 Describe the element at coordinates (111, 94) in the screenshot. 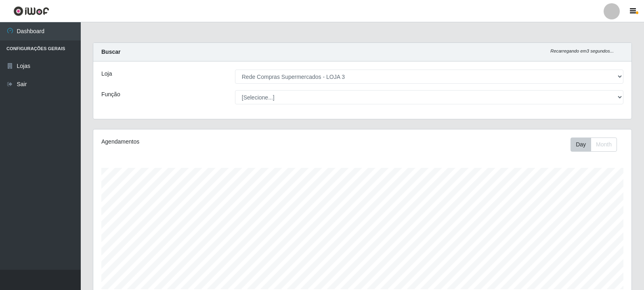

I see `label: Função` at that location.